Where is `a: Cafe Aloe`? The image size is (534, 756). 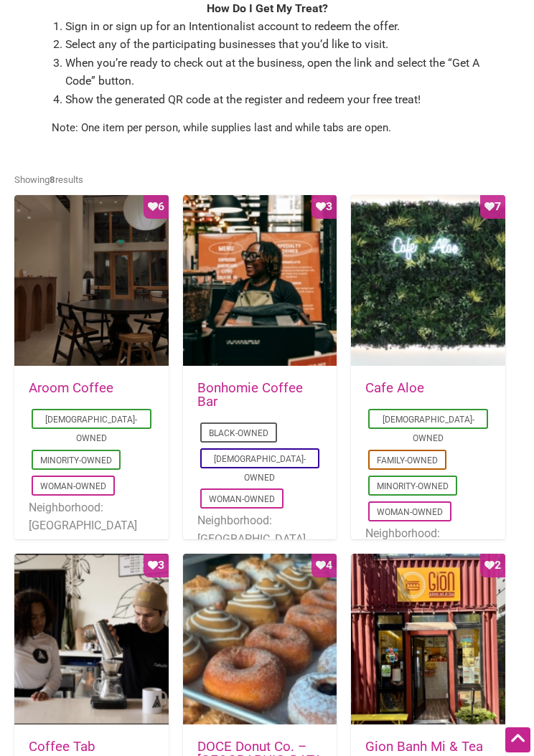
a: Cafe Aloe is located at coordinates (394, 389).